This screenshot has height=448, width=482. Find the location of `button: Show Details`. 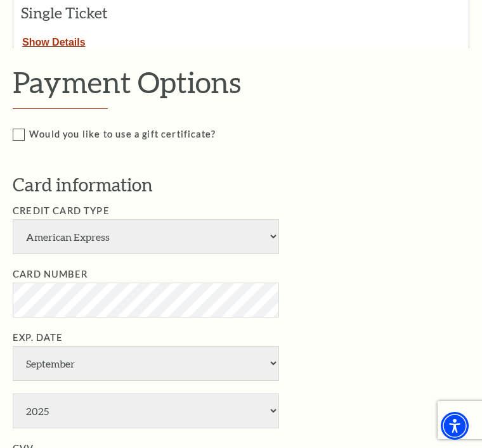

button: Show Details is located at coordinates (54, 40).